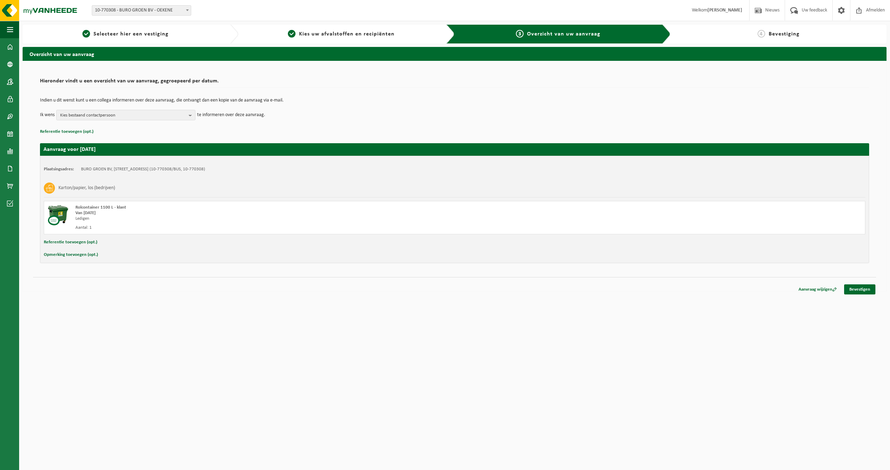 The width and height of the screenshot is (890, 470). I want to click on button: Kies bestaand contactpersoon, so click(126, 115).